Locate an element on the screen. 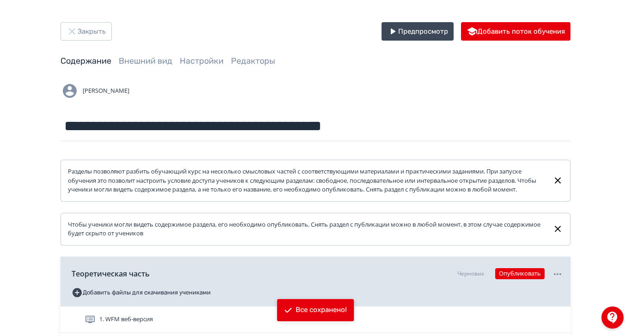 The height and width of the screenshot is (336, 631). div: Черновик is located at coordinates (471, 274).